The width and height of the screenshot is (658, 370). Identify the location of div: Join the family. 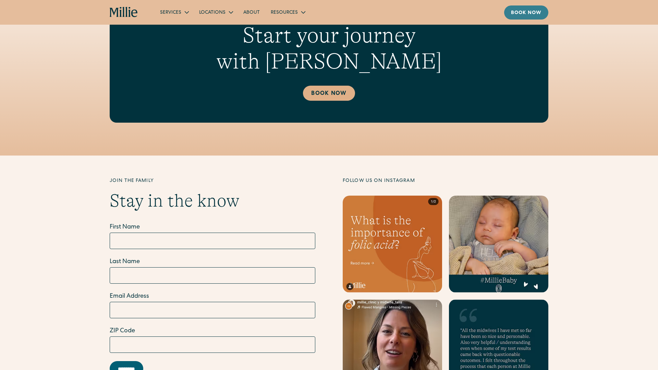
(212, 181).